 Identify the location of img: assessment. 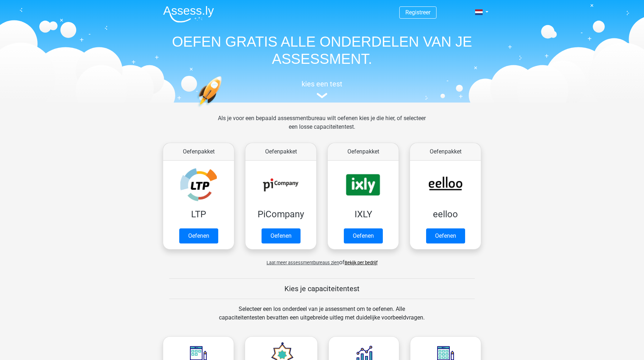
(322, 95).